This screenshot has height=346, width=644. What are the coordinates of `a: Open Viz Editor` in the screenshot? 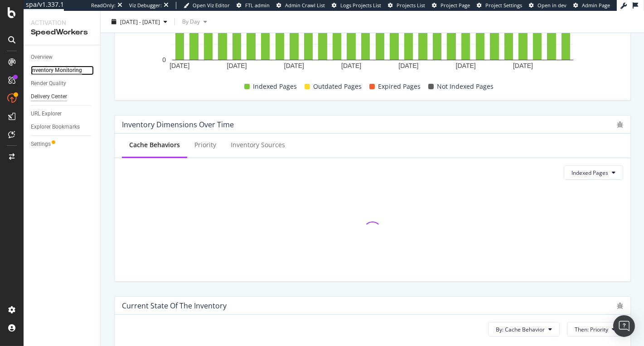 It's located at (207, 6).